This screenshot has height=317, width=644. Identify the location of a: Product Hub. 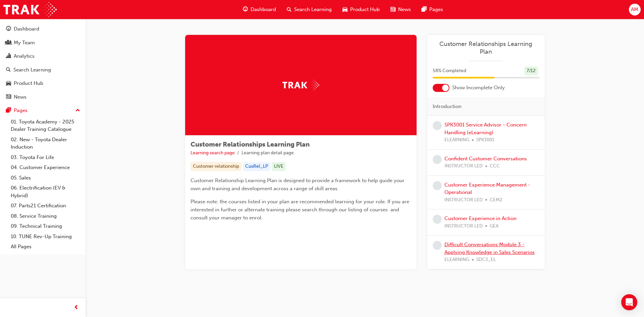
(43, 83).